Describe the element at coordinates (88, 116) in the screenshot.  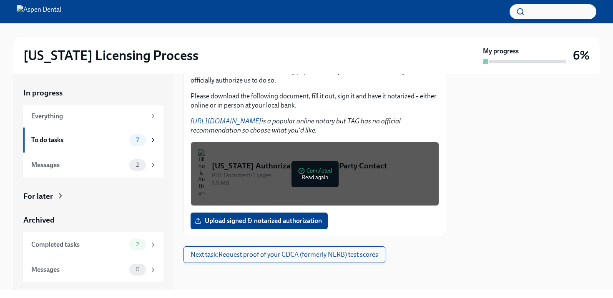
I see `div: Everything` at that location.